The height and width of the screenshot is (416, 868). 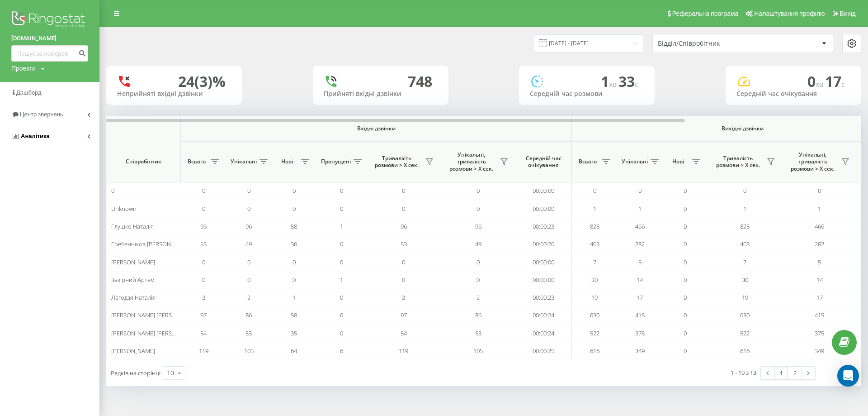 What do you see at coordinates (133, 297) in the screenshot?
I see `span: Лагодзя Наталія` at bounding box center [133, 297].